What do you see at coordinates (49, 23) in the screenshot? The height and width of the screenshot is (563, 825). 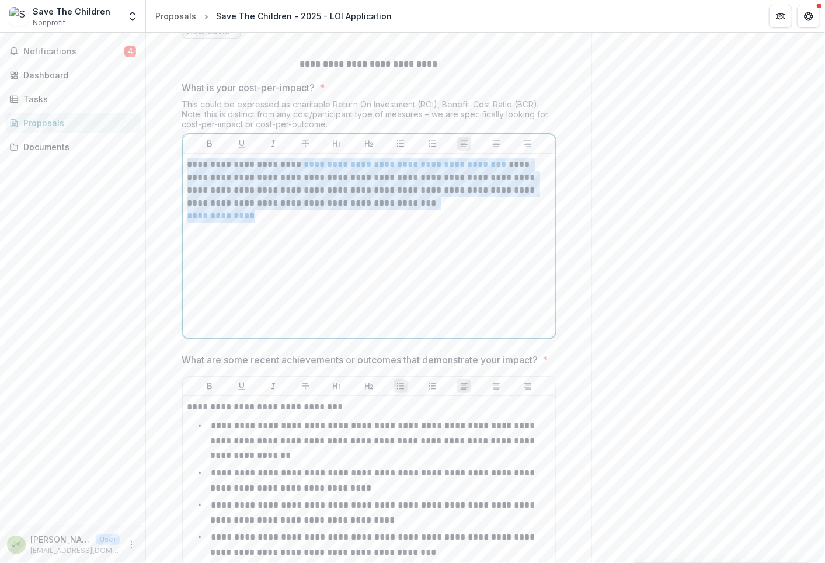 I see `span: Nonprofit` at bounding box center [49, 23].